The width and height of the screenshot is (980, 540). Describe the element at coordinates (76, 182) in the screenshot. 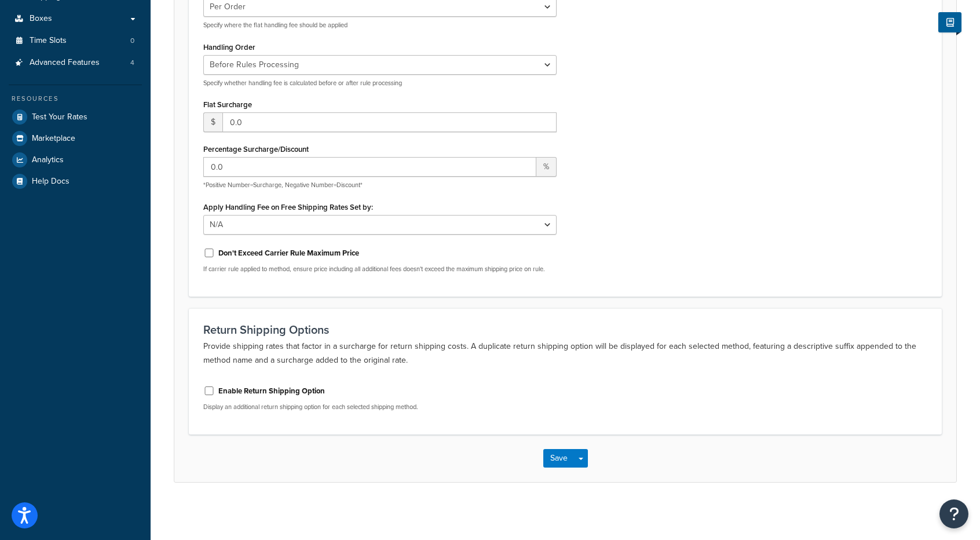

I see `a: Help Docs` at that location.